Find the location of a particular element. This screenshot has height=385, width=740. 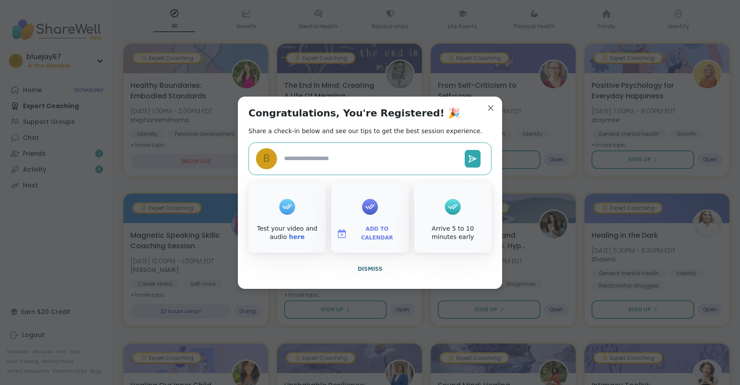

span: b is located at coordinates (267, 158).